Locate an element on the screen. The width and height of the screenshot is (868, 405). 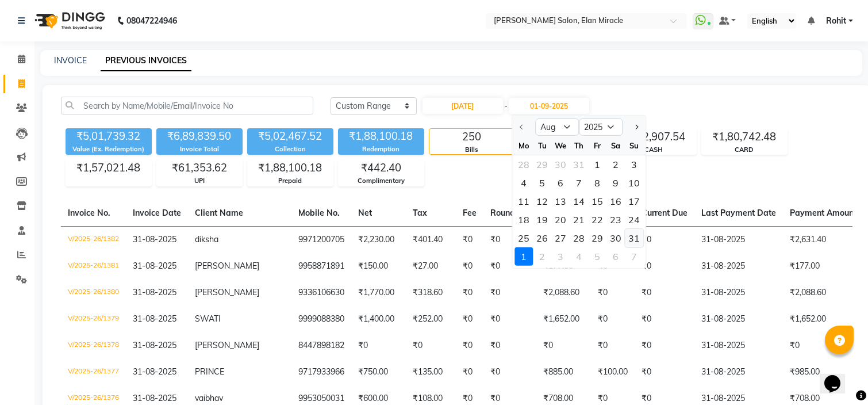
td: V/2025-26/1378 is located at coordinates (93, 345).